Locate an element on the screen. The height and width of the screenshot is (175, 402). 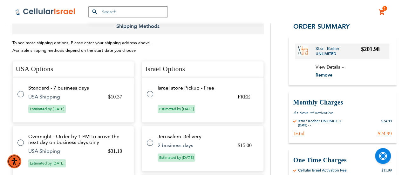
td: Overnight - Order by 1 PM to arrive the next day on business days only is located at coordinates (77, 140).